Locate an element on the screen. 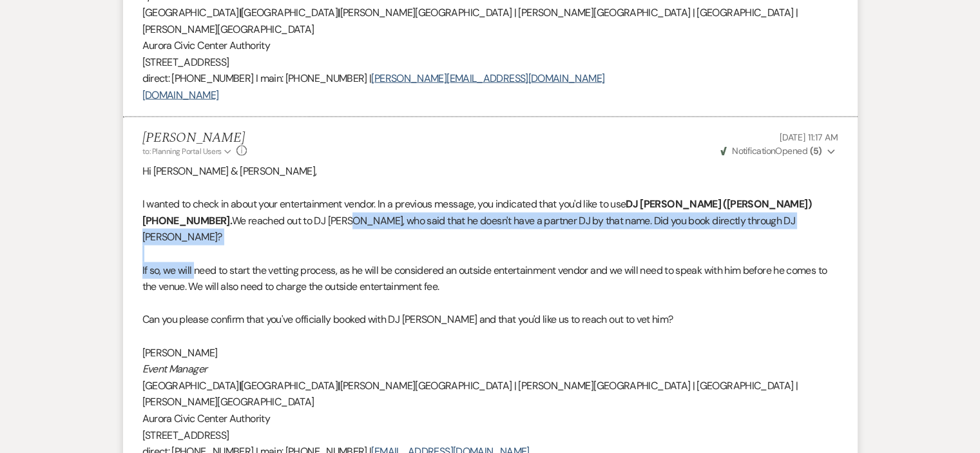 Image resolution: width=980 pixels, height=453 pixels. span: to: Planning Portal Users is located at coordinates (181, 152).